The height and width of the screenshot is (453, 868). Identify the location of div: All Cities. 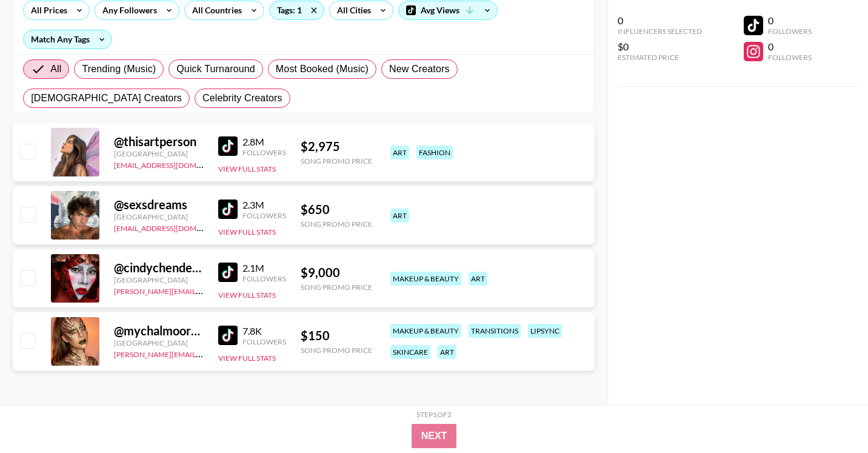
(351, 10).